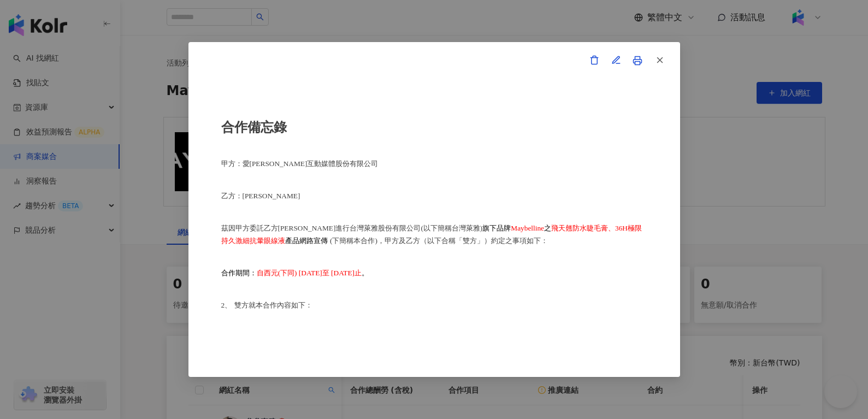 The width and height of the screenshot is (868, 419). What do you see at coordinates (306, 240) in the screenshot?
I see `span: 產品網路宣傳` at bounding box center [306, 240].